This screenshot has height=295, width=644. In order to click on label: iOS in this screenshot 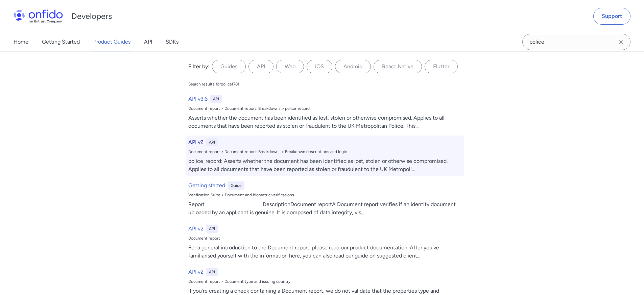, I will do `click(319, 66)`.